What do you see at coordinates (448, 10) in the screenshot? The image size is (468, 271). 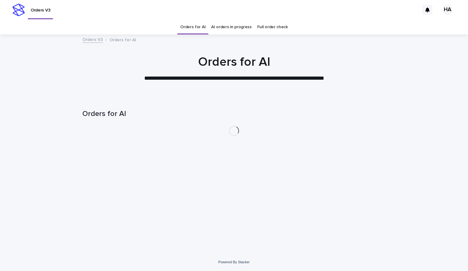 I see `div: HA` at bounding box center [448, 10].